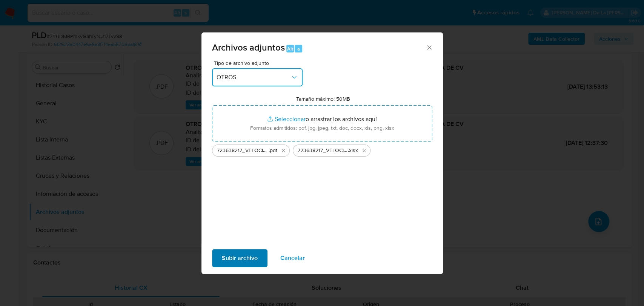  Describe the element at coordinates (429, 47) in the screenshot. I see `button: Cerrar` at that location.